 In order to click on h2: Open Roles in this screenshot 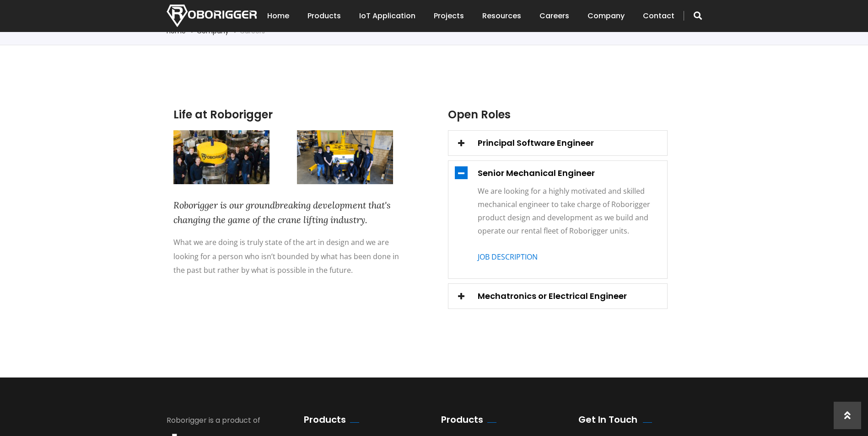, I will do `click(558, 115)`.